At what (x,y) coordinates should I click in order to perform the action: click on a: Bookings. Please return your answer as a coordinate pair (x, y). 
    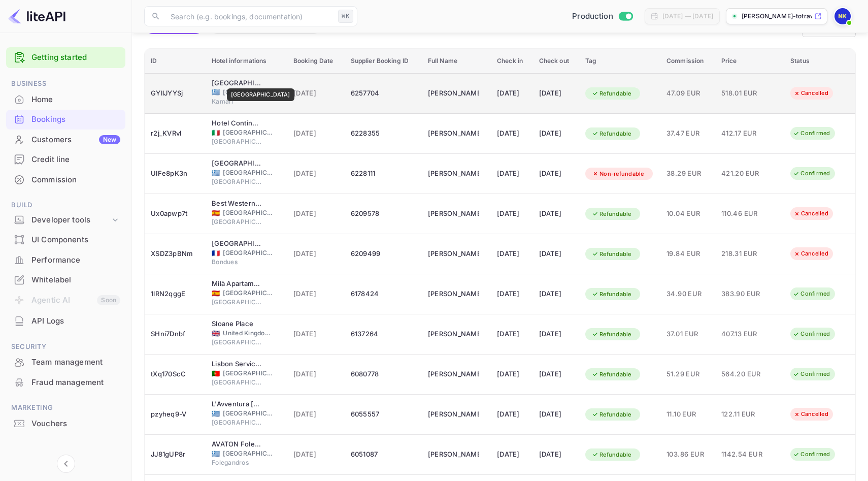
    Looking at the image, I should click on (66, 119).